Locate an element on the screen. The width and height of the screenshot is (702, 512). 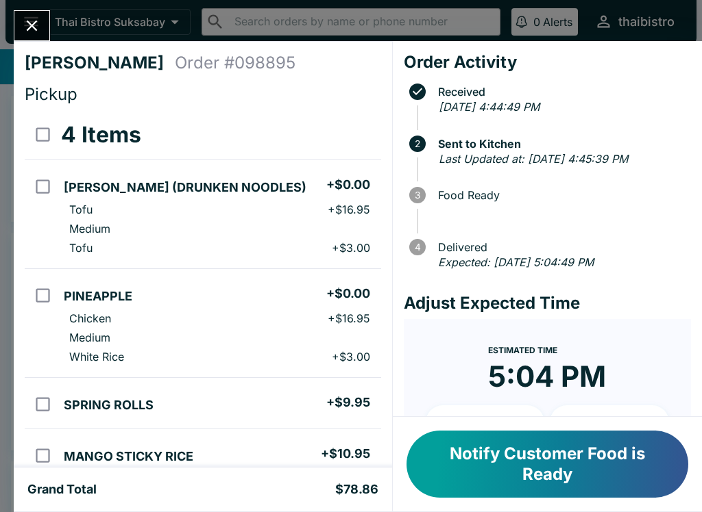
span: Estimated Time is located at coordinates (522, 350).